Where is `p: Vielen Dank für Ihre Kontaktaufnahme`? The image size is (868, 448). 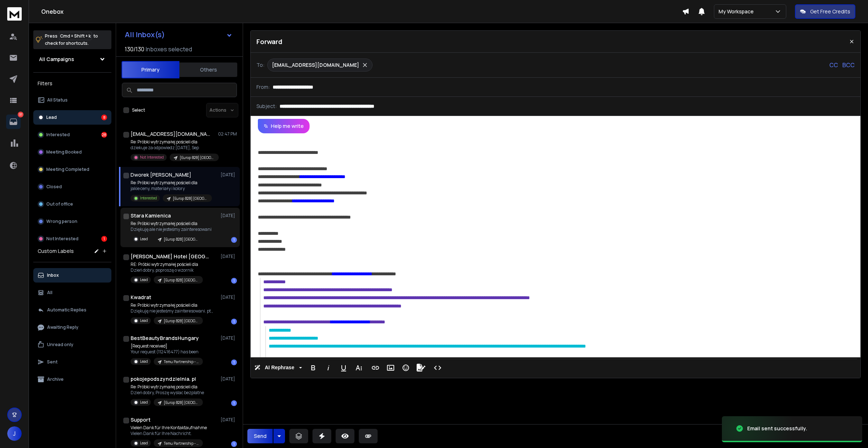
p: Vielen Dank für Ihre Kontaktaufnahme is located at coordinates (168, 428).